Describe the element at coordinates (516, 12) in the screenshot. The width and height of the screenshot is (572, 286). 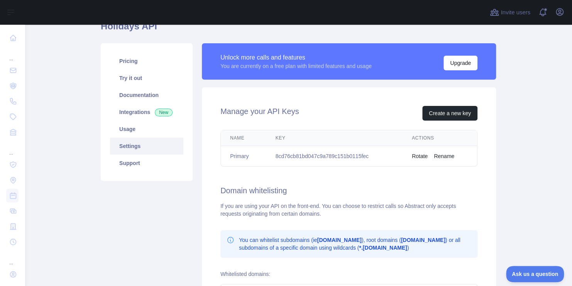
I see `span: Invite users` at that location.